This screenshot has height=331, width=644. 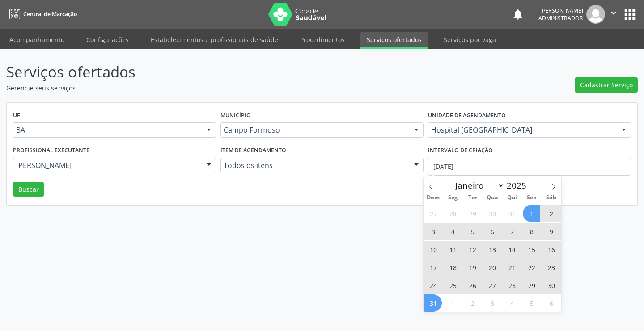 What do you see at coordinates (28, 189) in the screenshot?
I see `button: Buscar` at bounding box center [28, 189].